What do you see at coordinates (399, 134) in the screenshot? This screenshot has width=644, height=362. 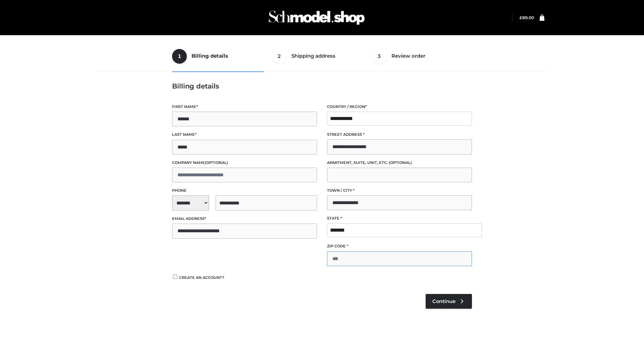 I see `label: Street address` at bounding box center [399, 134].